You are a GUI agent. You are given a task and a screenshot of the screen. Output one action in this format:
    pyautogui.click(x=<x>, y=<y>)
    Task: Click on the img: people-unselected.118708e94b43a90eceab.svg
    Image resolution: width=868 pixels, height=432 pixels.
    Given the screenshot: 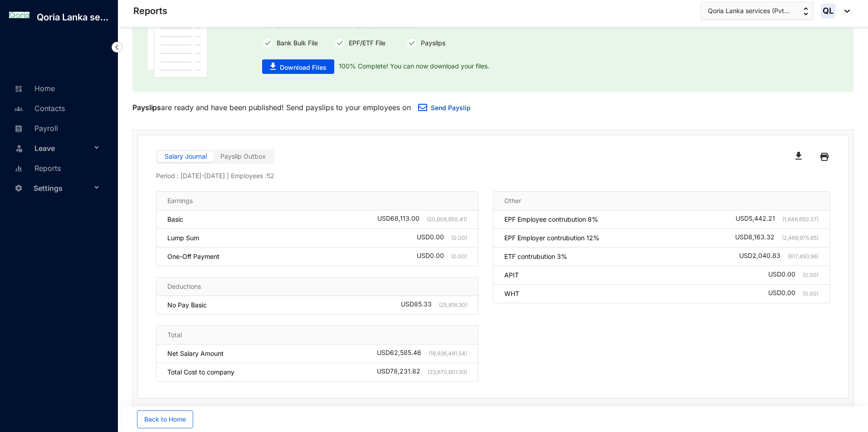 What is the action you would take?
    pyautogui.click(x=18, y=109)
    